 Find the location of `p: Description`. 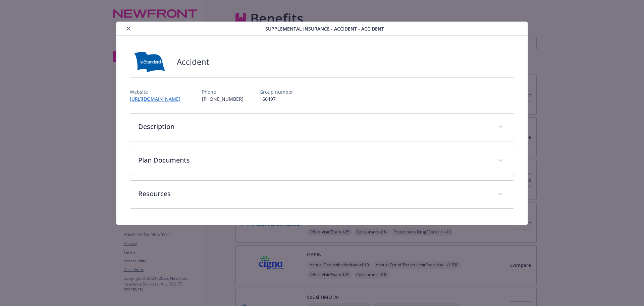

p: Description is located at coordinates (314, 126).